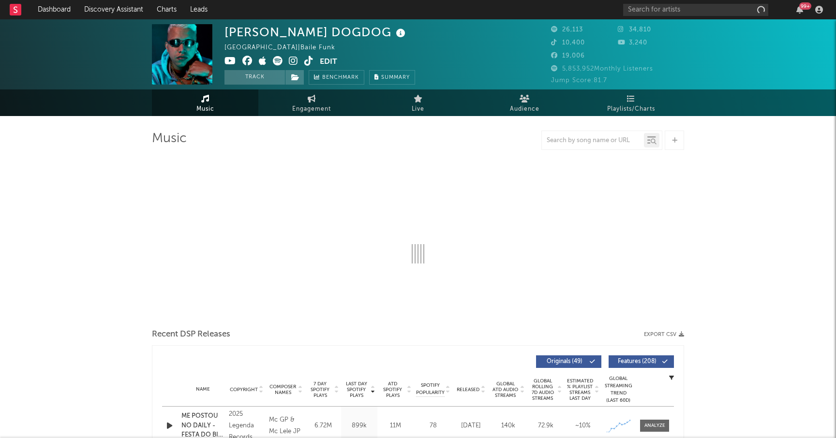 This screenshot has width=836, height=438. I want to click on button: Summary, so click(392, 77).